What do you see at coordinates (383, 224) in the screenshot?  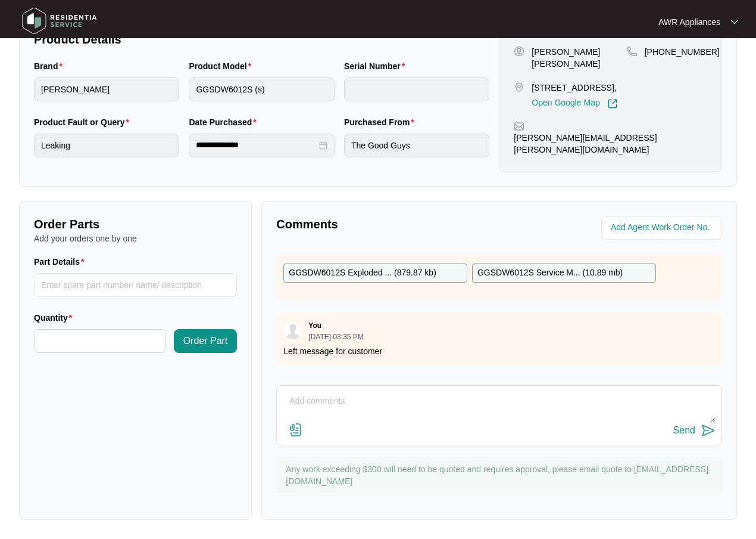 I see `p: Comments` at bounding box center [383, 224].